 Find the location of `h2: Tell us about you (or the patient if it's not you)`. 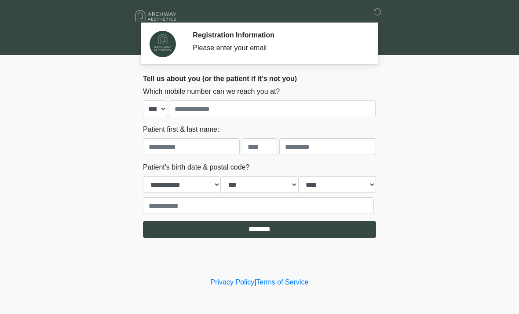

h2: Tell us about you (or the patient if it's not you) is located at coordinates (260, 78).